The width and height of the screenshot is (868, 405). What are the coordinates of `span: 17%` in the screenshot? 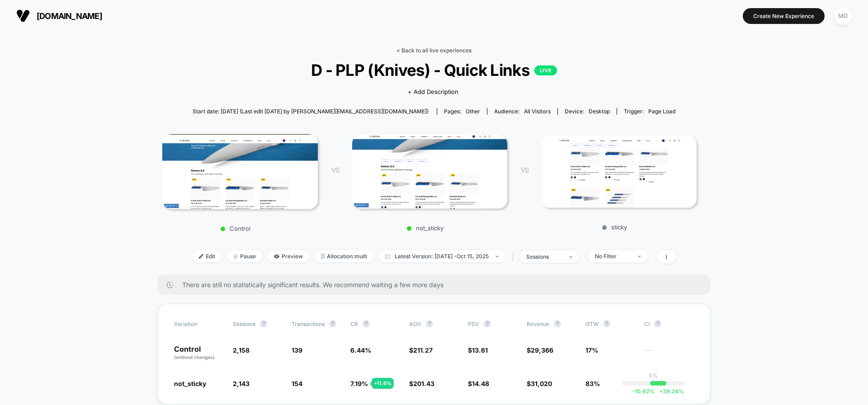 It's located at (592, 350).